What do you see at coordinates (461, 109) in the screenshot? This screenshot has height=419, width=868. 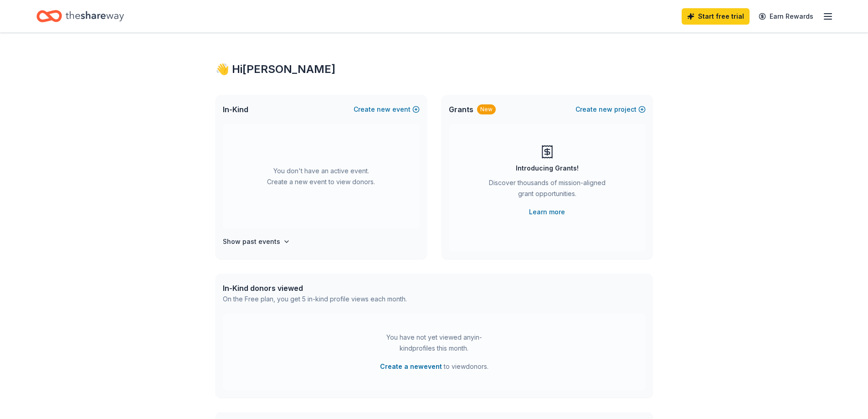 I see `span: Grants` at bounding box center [461, 109].